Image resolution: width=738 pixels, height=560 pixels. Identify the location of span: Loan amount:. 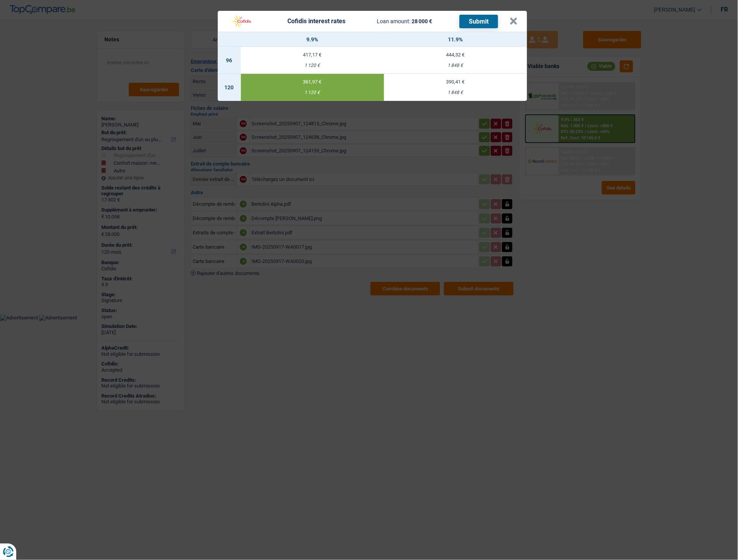
(393, 22).